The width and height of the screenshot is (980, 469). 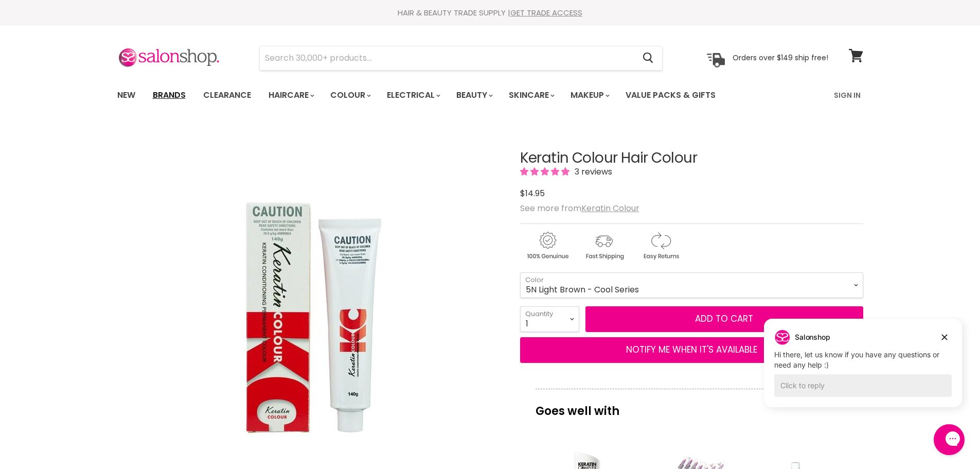 I want to click on div: Campaign message, so click(x=106, y=46).